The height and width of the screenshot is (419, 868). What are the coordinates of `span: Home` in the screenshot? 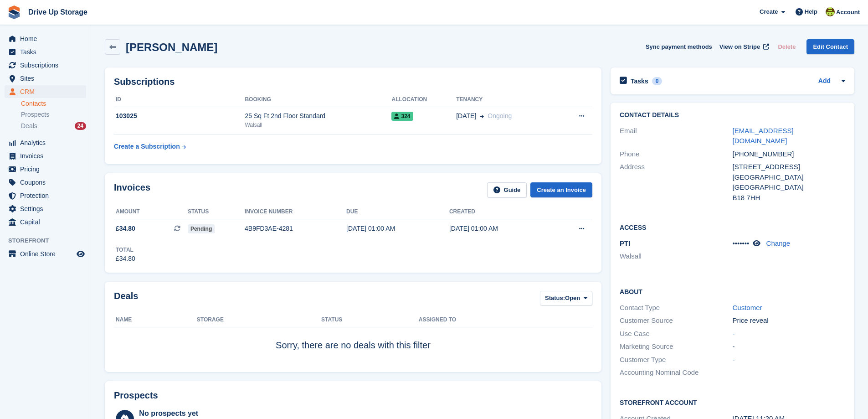 It's located at (47, 39).